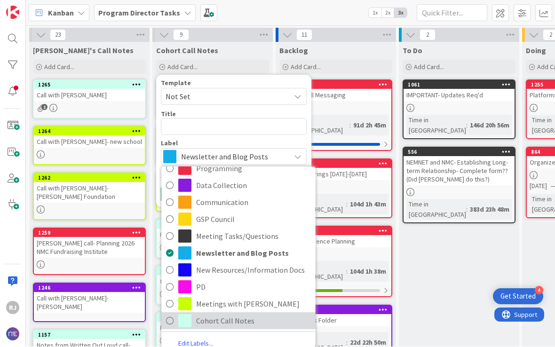 The width and height of the screenshot is (555, 347). What do you see at coordinates (13, 334) in the screenshot?
I see `img: avatar` at bounding box center [13, 334].